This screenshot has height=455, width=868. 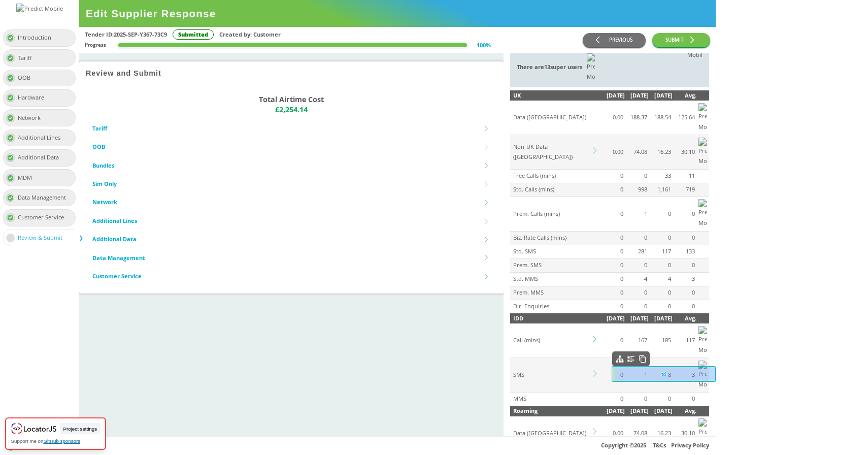 I want to click on div: Hardware, so click(x=34, y=98).